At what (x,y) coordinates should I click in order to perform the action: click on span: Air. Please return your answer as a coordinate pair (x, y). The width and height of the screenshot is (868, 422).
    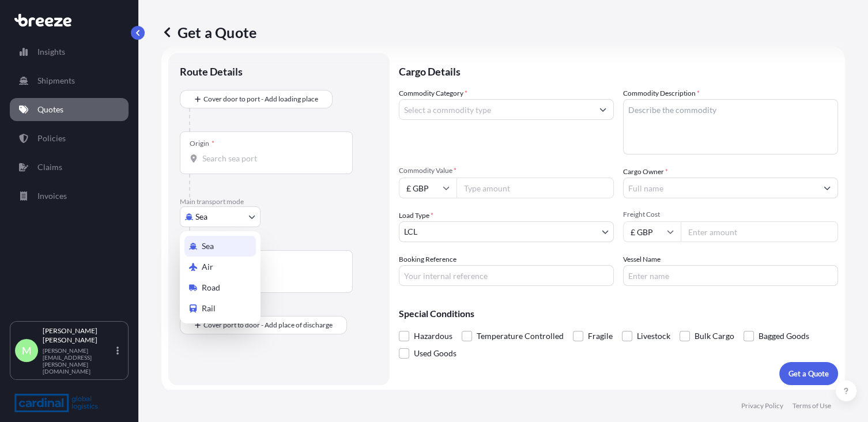
    Looking at the image, I should click on (207, 267).